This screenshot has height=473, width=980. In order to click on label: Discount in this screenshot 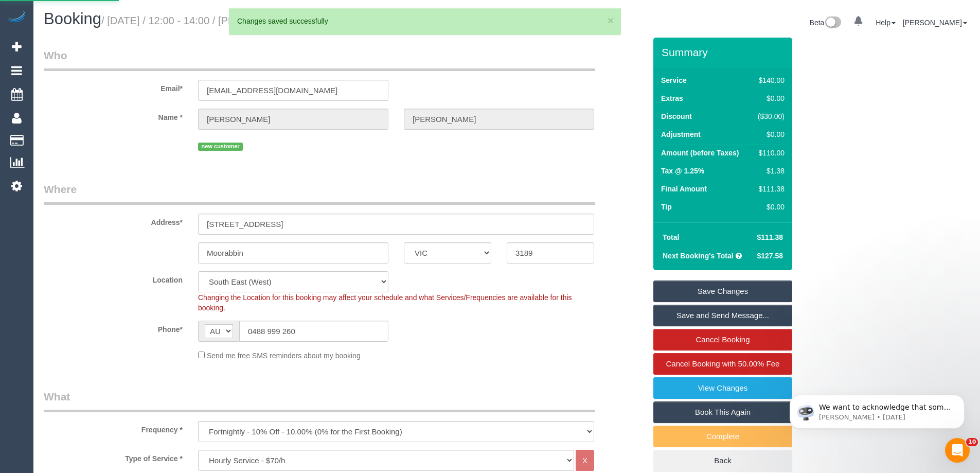, I will do `click(676, 116)`.